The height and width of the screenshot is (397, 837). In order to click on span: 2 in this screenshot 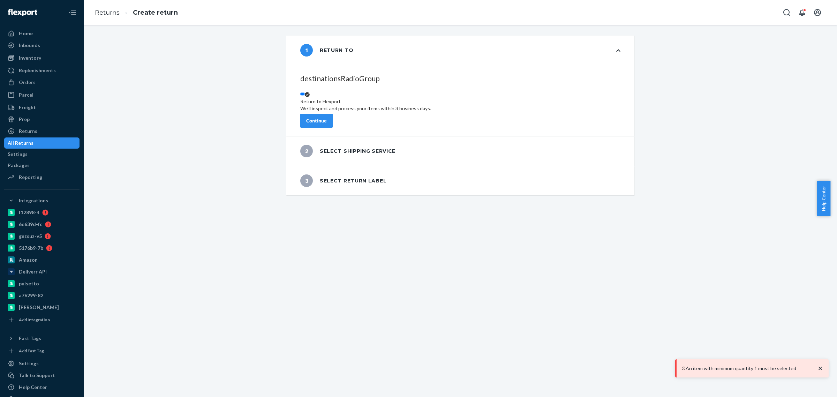, I will do `click(306, 151)`.